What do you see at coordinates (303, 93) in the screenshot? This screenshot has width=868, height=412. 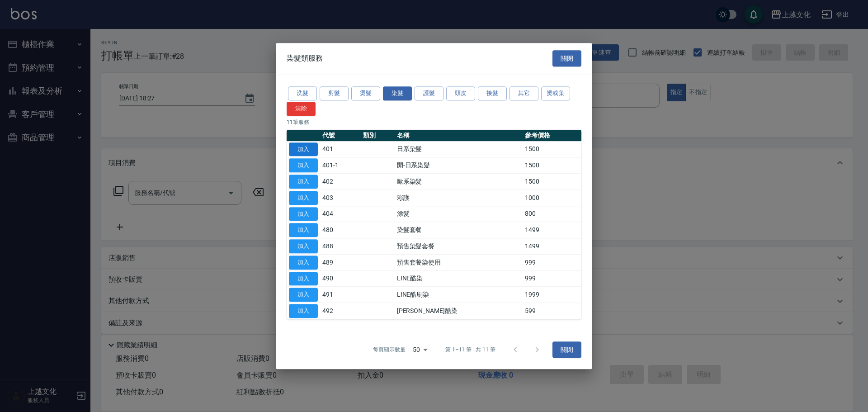 I see `button: 洗髮` at bounding box center [303, 93].